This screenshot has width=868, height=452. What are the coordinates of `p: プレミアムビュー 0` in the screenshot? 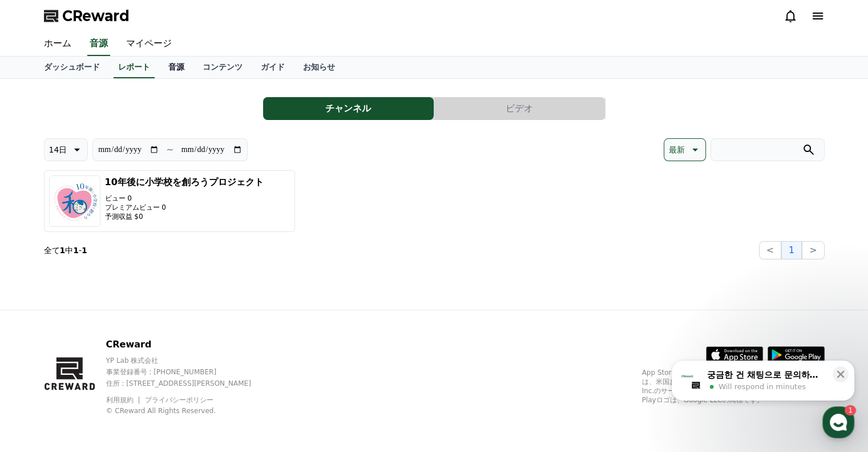 It's located at (185, 207).